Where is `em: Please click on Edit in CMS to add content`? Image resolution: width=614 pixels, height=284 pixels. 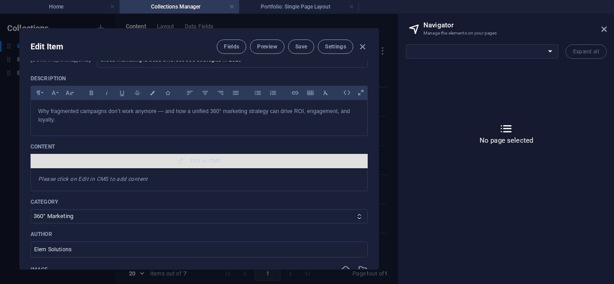
em: Please click on Edit in CMS to add content is located at coordinates (93, 179).